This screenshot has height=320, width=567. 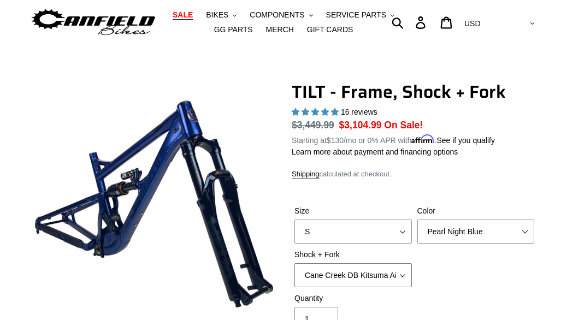 I want to click on div: calculated at checkout., so click(x=414, y=174).